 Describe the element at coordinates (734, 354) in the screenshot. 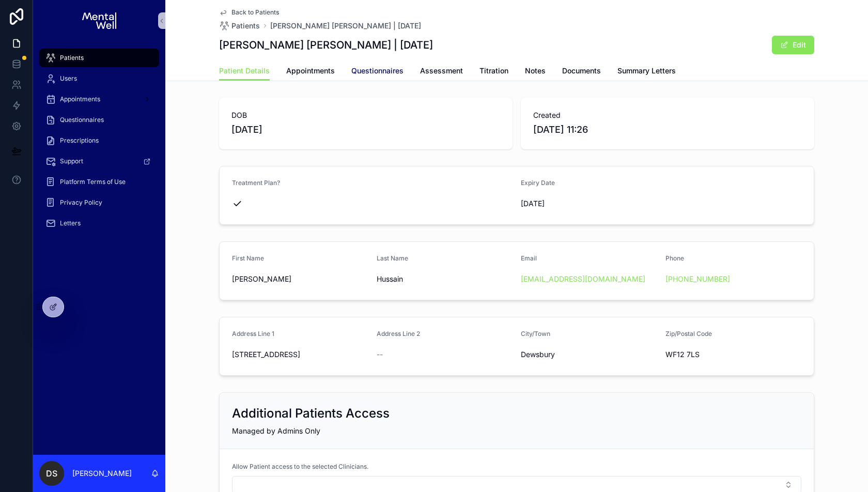

I see `span: WF12 7LS` at that location.